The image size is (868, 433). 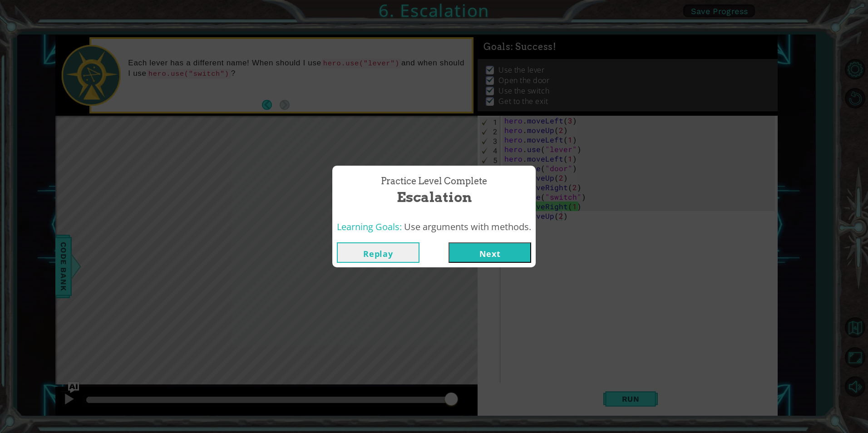 What do you see at coordinates (490, 252) in the screenshot?
I see `button: Next` at bounding box center [490, 252].